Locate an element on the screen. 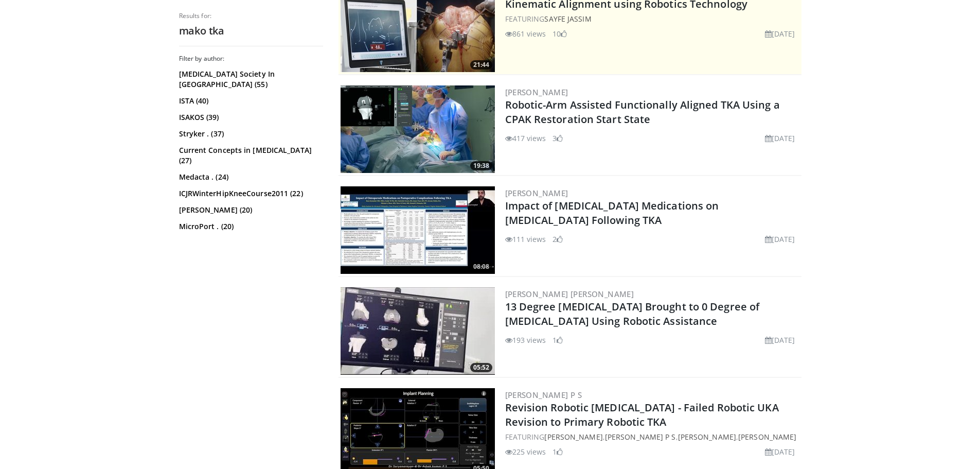 This screenshot has height=469, width=980. img: 602ff64c-c32f-4a69-a8c4-e3344001096d.300x170_q85_crop-smart_upscale.jpg is located at coordinates (418, 230).